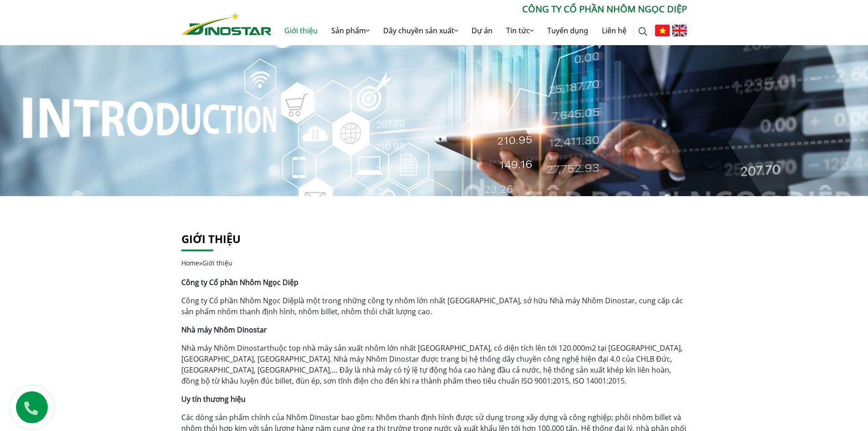 The image size is (868, 431). I want to click on a: Dự án, so click(482, 30).